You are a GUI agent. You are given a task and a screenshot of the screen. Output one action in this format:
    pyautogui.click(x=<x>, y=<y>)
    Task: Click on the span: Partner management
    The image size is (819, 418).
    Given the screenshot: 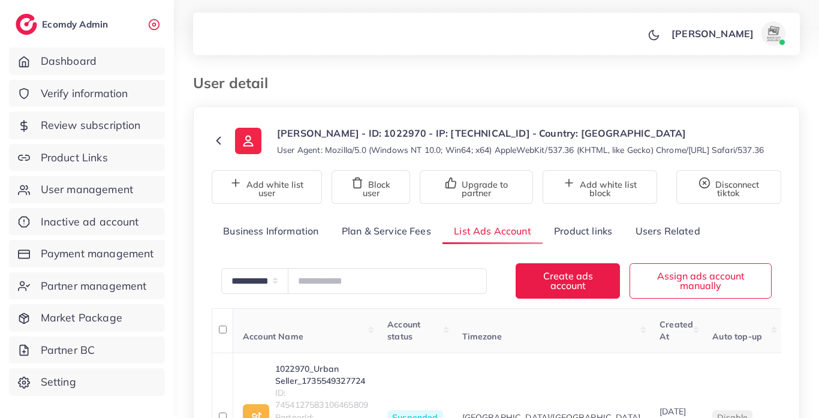 What is the action you would take?
    pyautogui.click(x=94, y=286)
    